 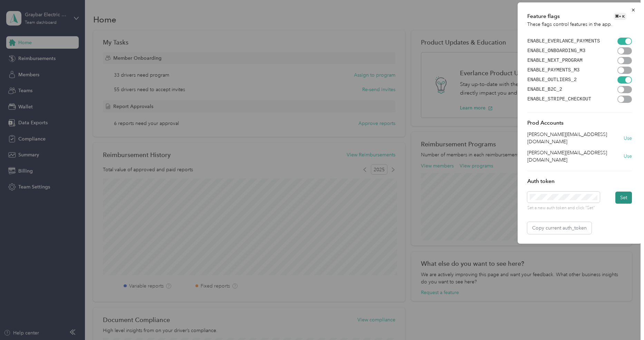 What do you see at coordinates (556, 51) in the screenshot?
I see `code: ENABLE_ONBOARDING_M3` at bounding box center [556, 51].